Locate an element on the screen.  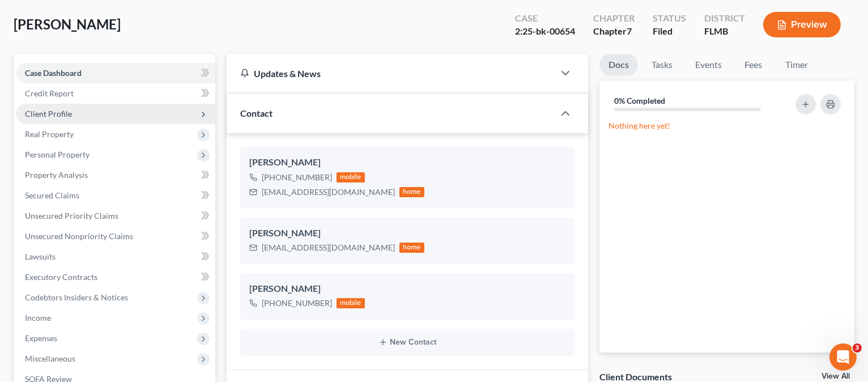
span: Case Dashboard is located at coordinates (54, 73).